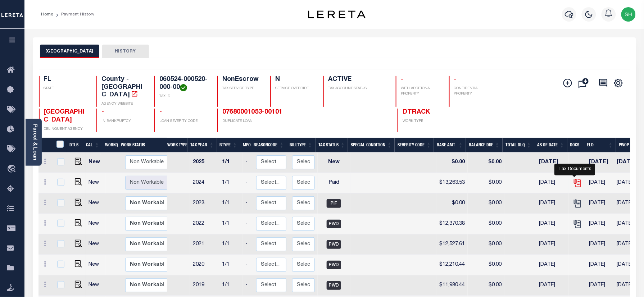  What do you see at coordinates (66, 129) in the screenshot?
I see `p: DELINQUENT AGENCY` at bounding box center [66, 129].